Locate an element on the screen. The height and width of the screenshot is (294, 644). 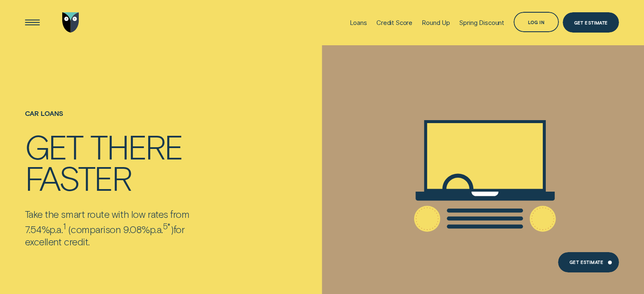
div: Loans is located at coordinates (358, 22).